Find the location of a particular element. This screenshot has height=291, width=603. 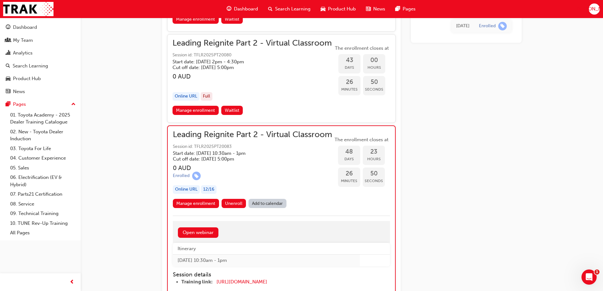

a: 10. TUNE Rev-Up Training is located at coordinates (43, 223).